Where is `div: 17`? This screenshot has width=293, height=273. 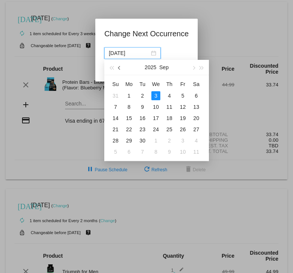 div: 17 is located at coordinates (156, 118).